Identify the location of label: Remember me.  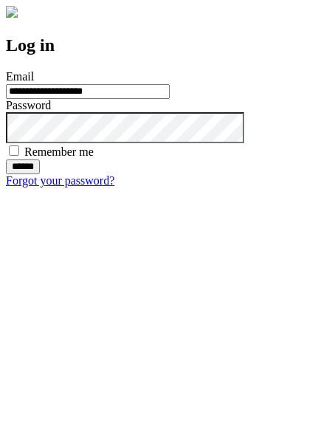
(59, 151).